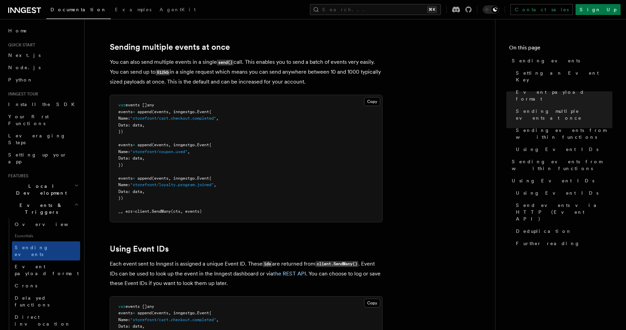 Image resolution: width=626 pixels, height=330 pixels. What do you see at coordinates (246, 273) in the screenshot?
I see `p: Each event sent to Inngest is assigned a unique Event ID. These are returned from . Event IDs can...` at bounding box center [246, 273].